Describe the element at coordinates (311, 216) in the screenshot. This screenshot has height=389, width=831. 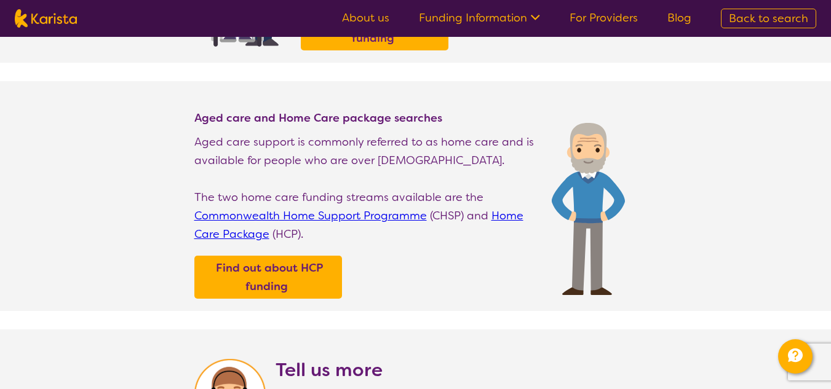
I see `a: Commonwealth Home Support Programme` at that location.